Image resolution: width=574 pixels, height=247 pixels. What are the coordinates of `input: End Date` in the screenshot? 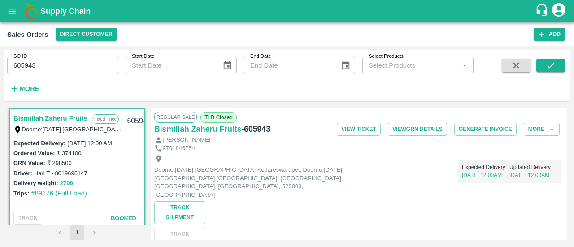 It's located at (289, 65).